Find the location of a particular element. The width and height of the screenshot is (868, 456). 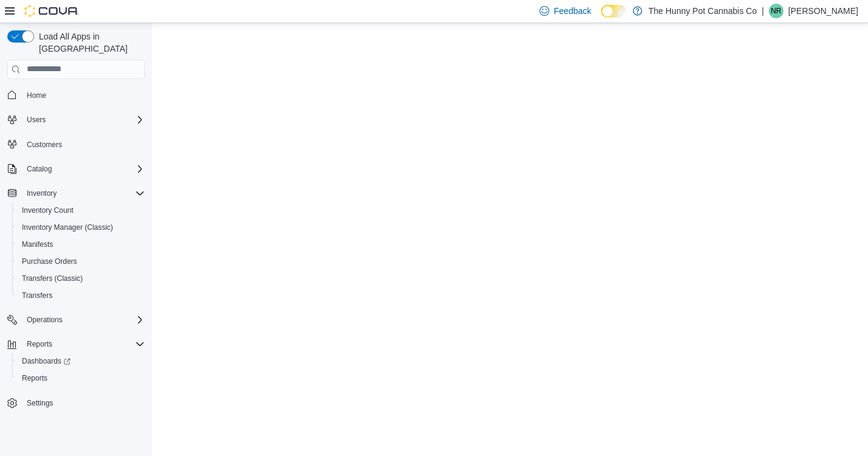

a: Reports is located at coordinates (34, 379).